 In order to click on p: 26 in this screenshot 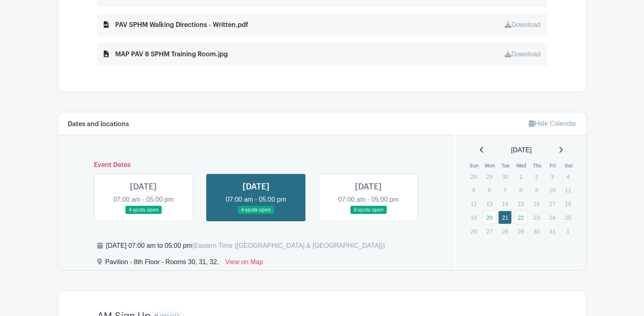, I will do `click(474, 231)`.